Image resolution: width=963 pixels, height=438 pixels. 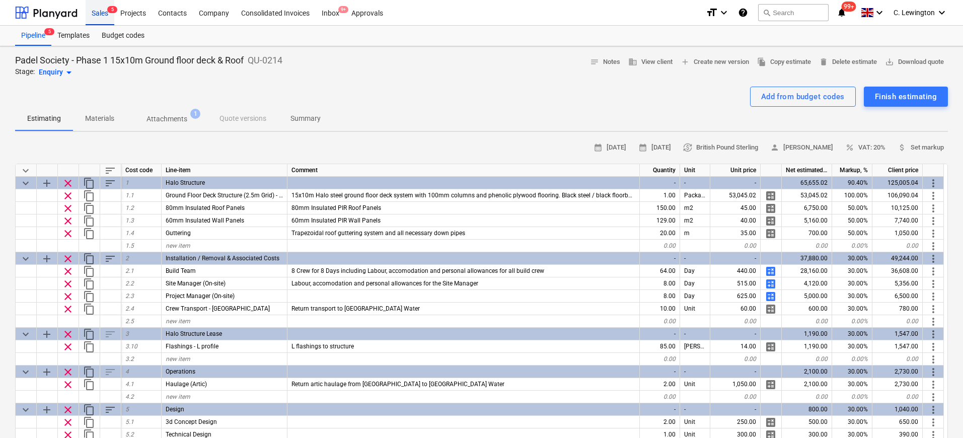 I want to click on div: m2, so click(x=695, y=220).